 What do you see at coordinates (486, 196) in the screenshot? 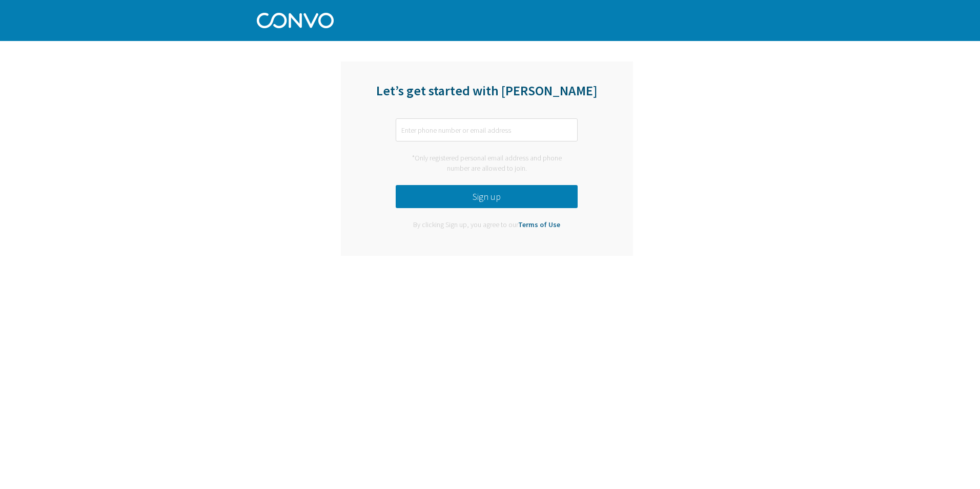
I see `button: Sign up` at bounding box center [486, 196].